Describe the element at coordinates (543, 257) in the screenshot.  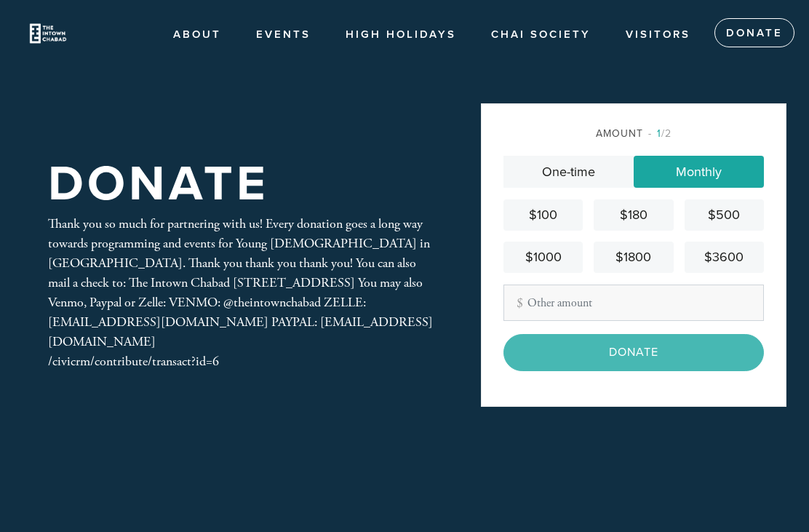
I see `a: $1000` at that location.